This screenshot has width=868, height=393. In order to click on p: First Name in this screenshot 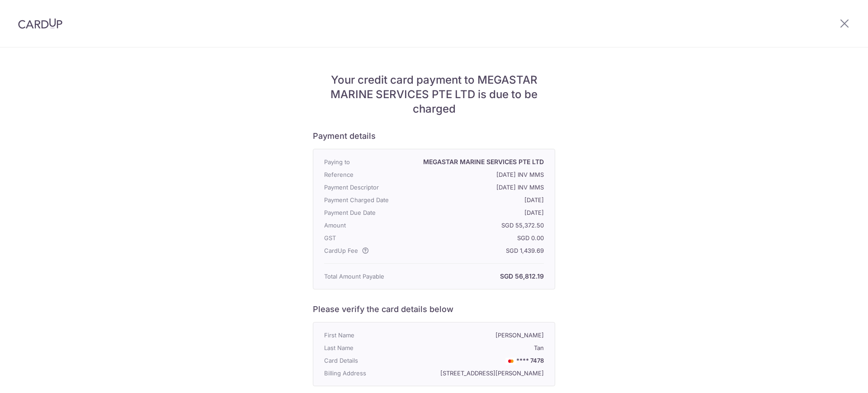, I will do `click(368, 335)`.